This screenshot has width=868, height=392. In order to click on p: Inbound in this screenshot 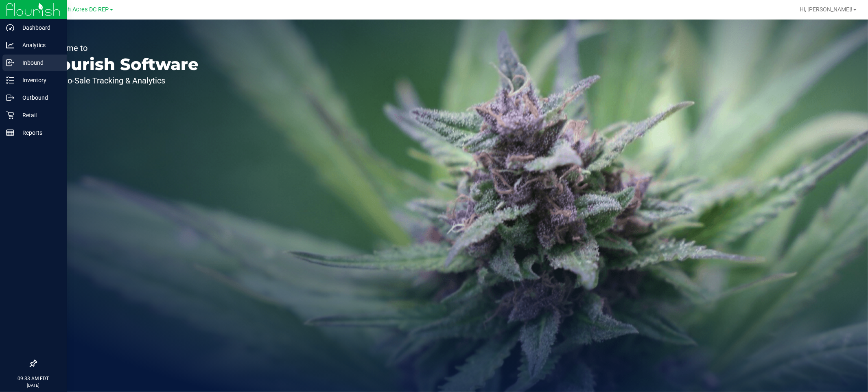, I will do `click(39, 63)`.